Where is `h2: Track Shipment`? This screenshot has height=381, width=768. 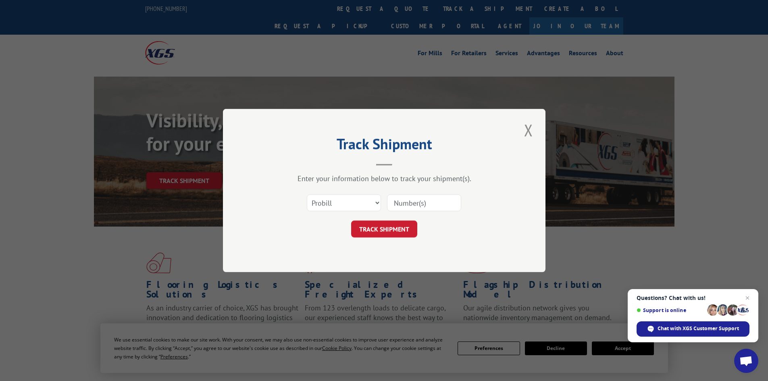
h2: Track Shipment is located at coordinates (384, 146).